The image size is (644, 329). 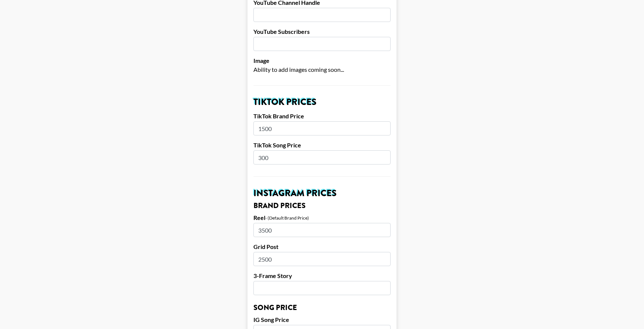 What do you see at coordinates (322, 247) in the screenshot?
I see `label: Grid Post` at bounding box center [322, 247].